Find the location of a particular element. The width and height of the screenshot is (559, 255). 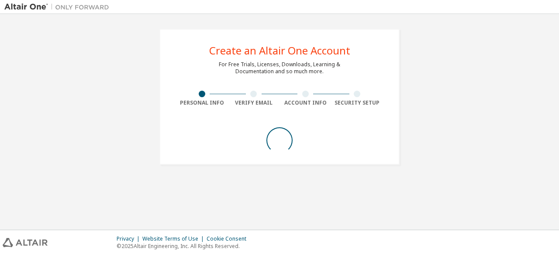

div: Account Info is located at coordinates (305, 103).